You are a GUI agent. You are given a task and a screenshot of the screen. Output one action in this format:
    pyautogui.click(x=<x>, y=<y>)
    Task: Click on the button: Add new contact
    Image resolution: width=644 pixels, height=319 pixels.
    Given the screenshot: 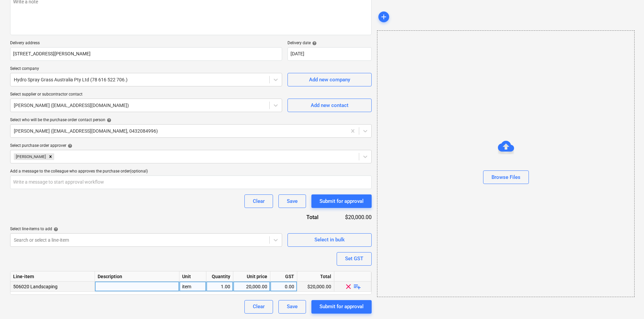 What is the action you would take?
    pyautogui.click(x=330, y=105)
    